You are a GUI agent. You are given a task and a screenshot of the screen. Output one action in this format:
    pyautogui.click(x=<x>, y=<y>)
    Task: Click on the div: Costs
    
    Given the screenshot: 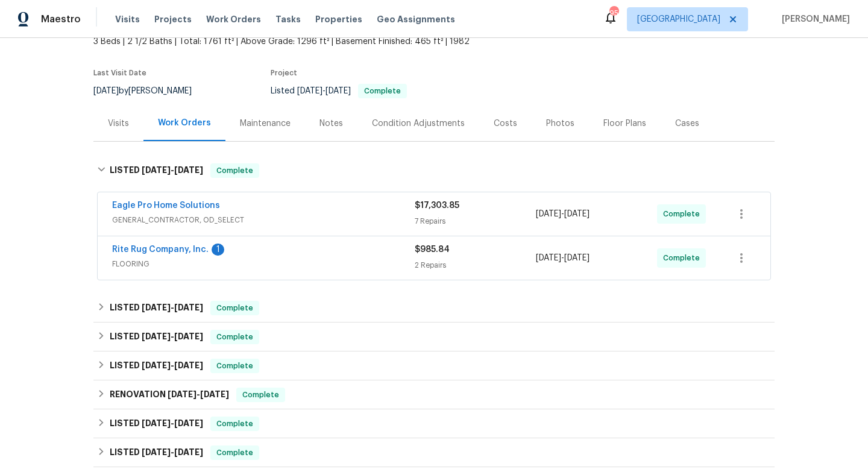 What is the action you would take?
    pyautogui.click(x=505, y=124)
    